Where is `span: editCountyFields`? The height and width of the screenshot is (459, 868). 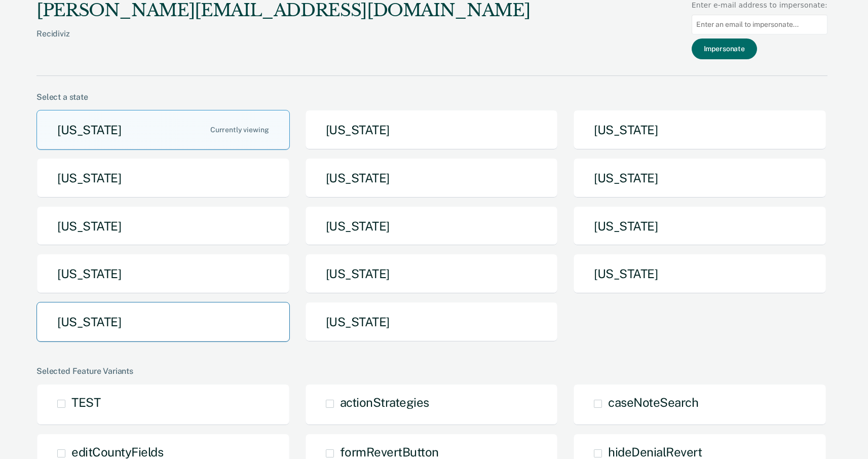
span: editCountyFields is located at coordinates (117, 452).